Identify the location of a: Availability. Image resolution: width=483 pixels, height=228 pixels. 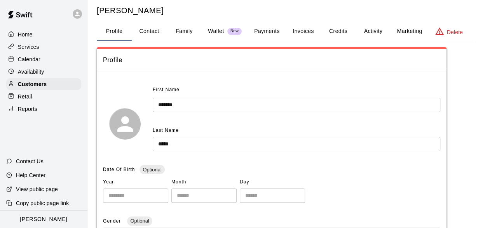
(44, 72).